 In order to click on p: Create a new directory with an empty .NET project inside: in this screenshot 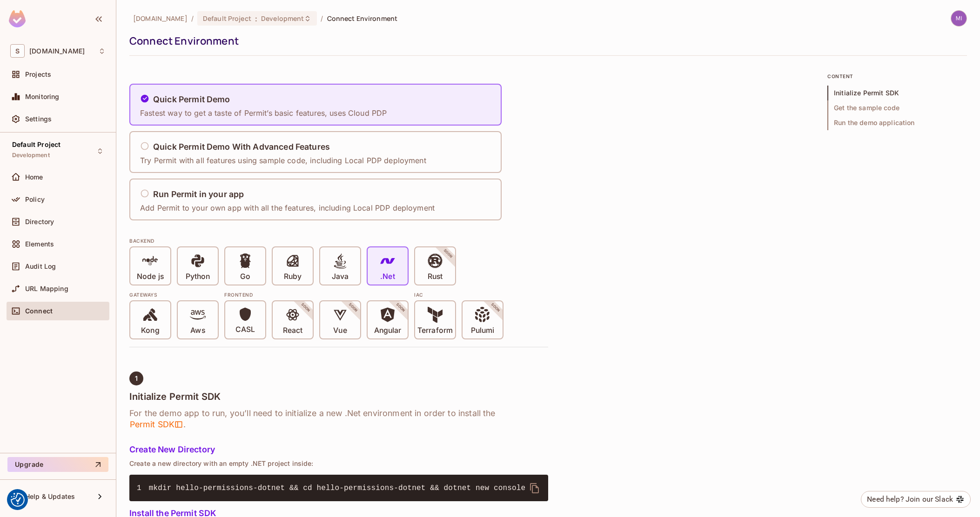, I will do `click(339, 464)`.